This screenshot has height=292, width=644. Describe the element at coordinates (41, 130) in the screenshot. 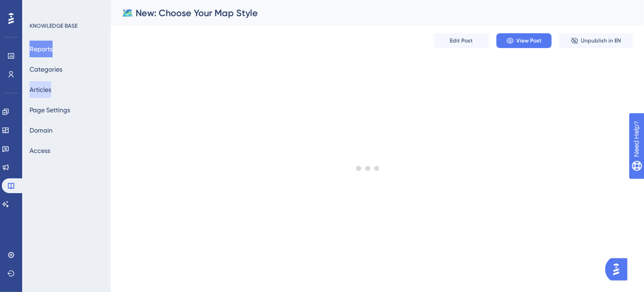

I see `button: Domain` at that location.